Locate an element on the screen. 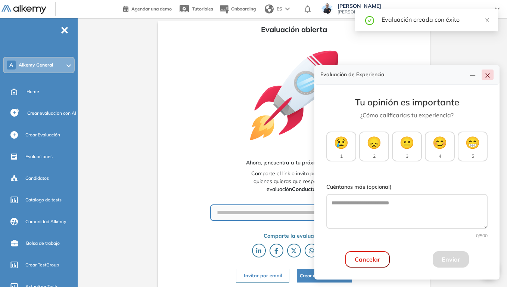  span: Crear TestGroup is located at coordinates (42, 265).